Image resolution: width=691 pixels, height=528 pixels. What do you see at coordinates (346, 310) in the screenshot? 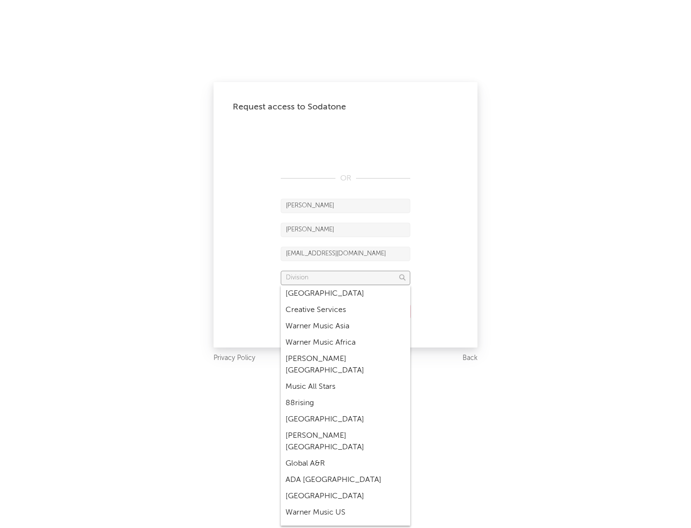
I see `div: Creative Services` at bounding box center [346, 310].